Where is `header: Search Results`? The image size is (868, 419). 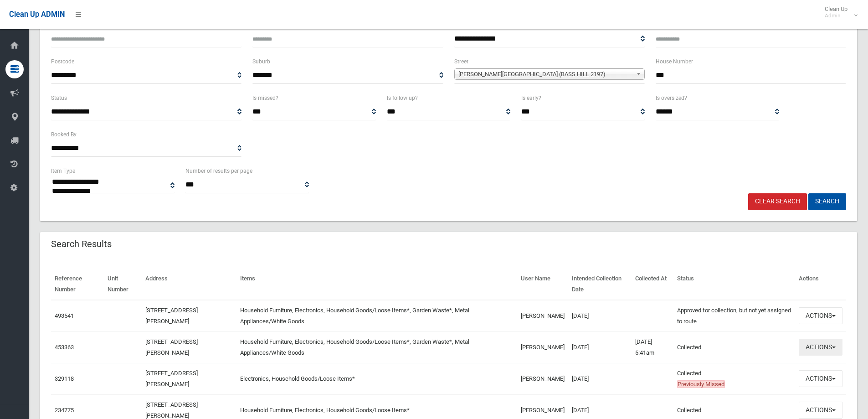 header: Search Results is located at coordinates (81, 244).